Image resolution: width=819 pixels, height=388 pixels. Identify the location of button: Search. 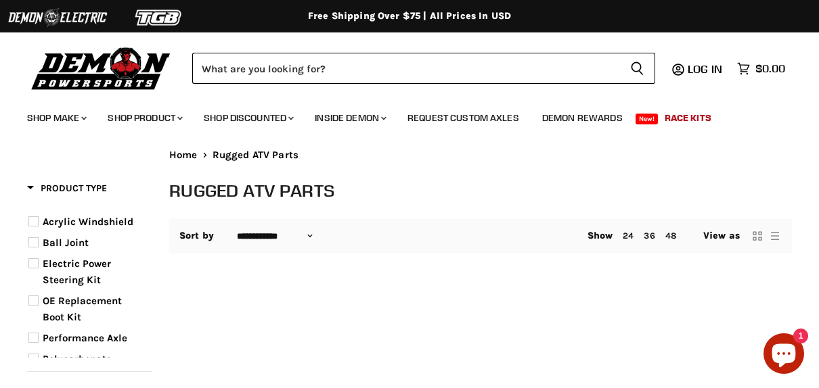
(637, 68).